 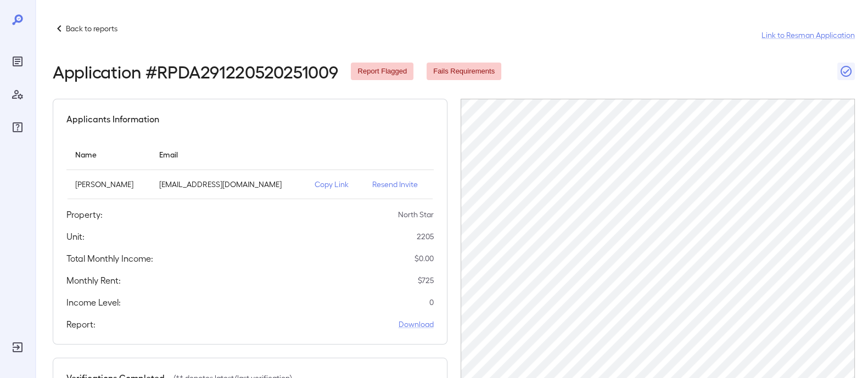 I want to click on div: FAQ, so click(x=17, y=127).